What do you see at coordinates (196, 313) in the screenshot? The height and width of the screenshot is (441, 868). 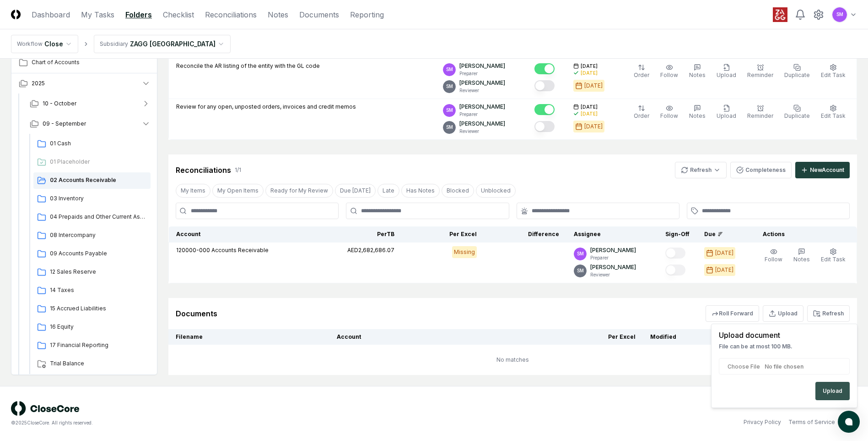 I see `div: Documents` at bounding box center [196, 313].